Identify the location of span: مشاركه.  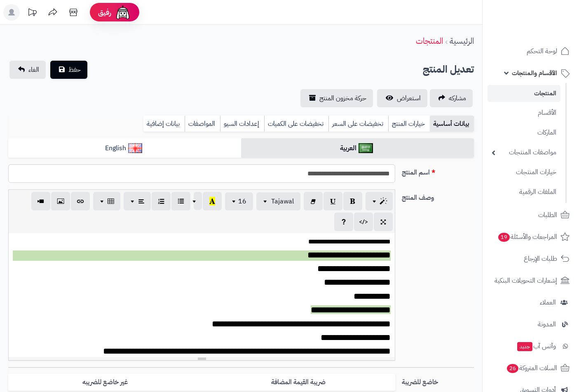
(458, 98).